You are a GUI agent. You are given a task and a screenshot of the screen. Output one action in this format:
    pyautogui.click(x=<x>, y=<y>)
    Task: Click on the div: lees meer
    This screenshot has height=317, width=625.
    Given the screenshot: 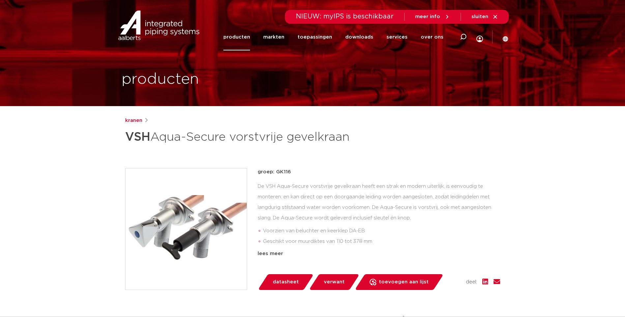 What is the action you would take?
    pyautogui.click(x=379, y=254)
    